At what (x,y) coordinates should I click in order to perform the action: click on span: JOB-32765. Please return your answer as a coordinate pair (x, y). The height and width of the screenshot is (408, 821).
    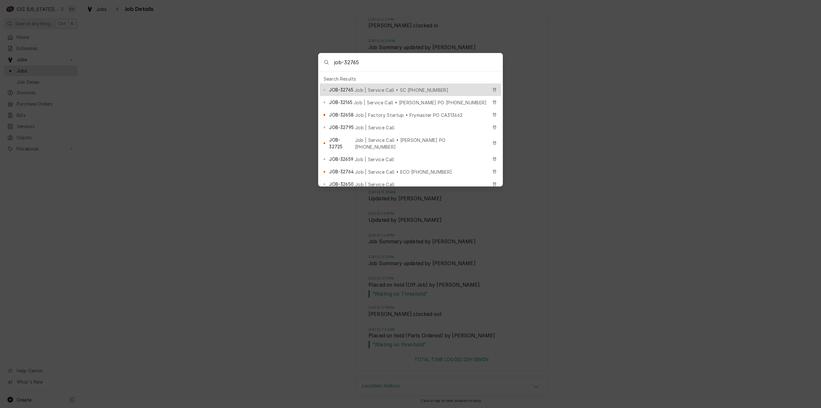
    Looking at the image, I should click on (341, 89).